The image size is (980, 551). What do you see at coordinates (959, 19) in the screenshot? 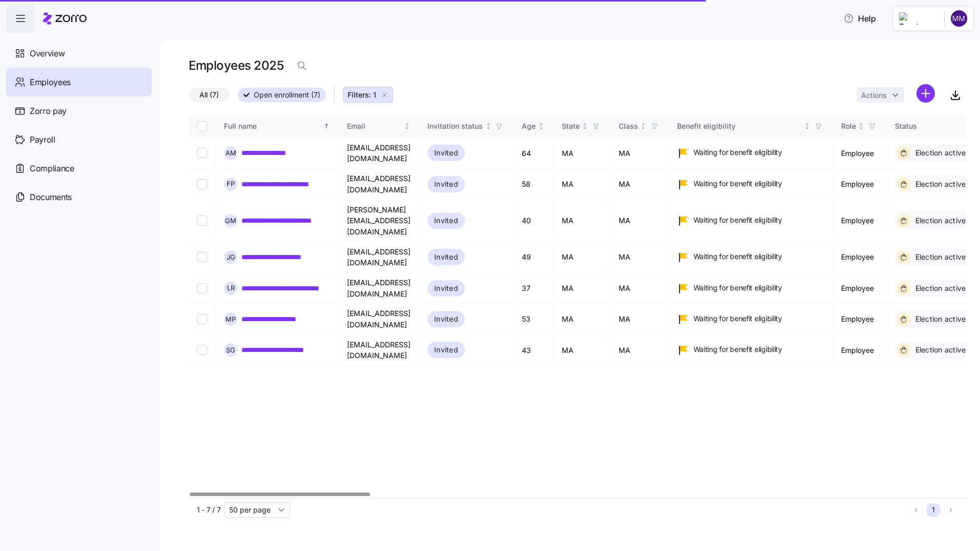
I see `img: c7500ab85f6c991aee20b7272b35d42d` at bounding box center [959, 19].